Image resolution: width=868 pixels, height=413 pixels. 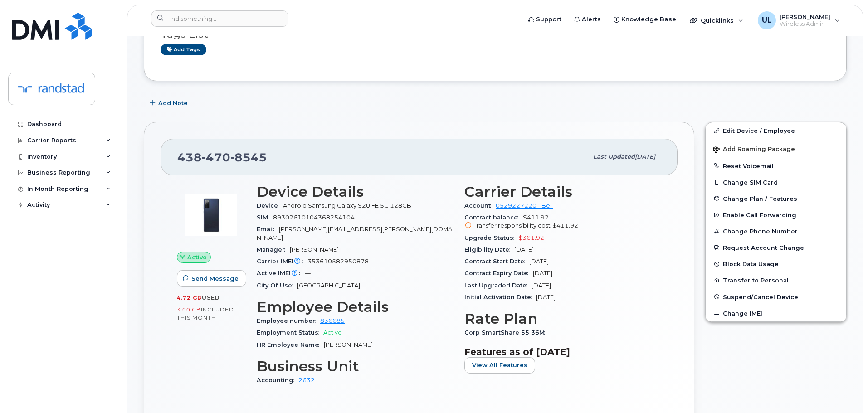 I want to click on span: Android Samsung Galaxy S20 FE 5G 128GB, so click(x=347, y=205).